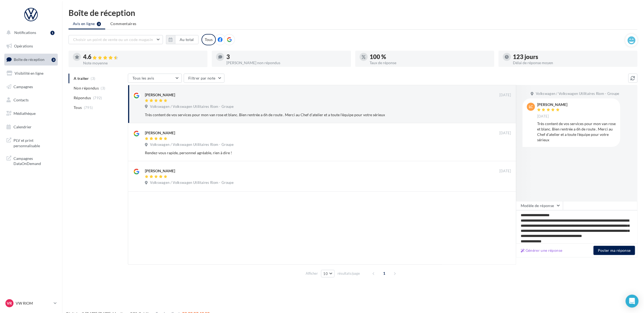 The width and height of the screenshot is (644, 313). Describe the element at coordinates (31, 87) in the screenshot. I see `a: Campagnes` at that location.